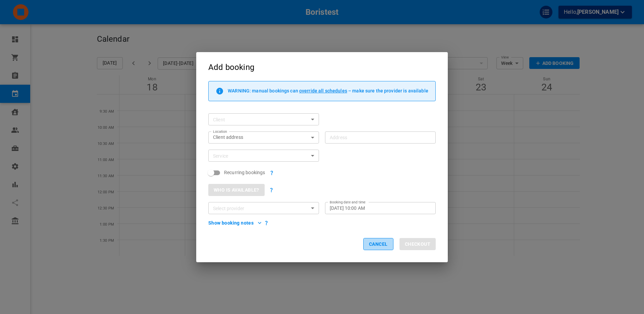  Describe the element at coordinates (377, 137) in the screenshot. I see `input: Address` at that location.